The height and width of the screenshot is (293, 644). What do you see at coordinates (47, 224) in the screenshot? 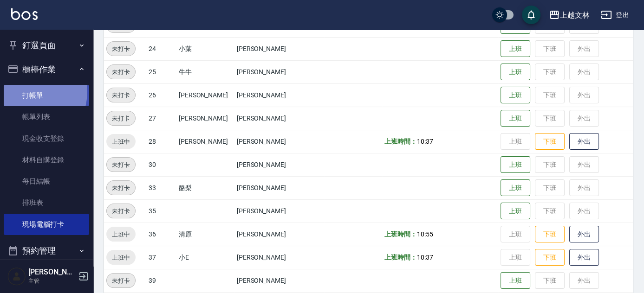
I see `a: 現場電腦打卡` at bounding box center [47, 224].